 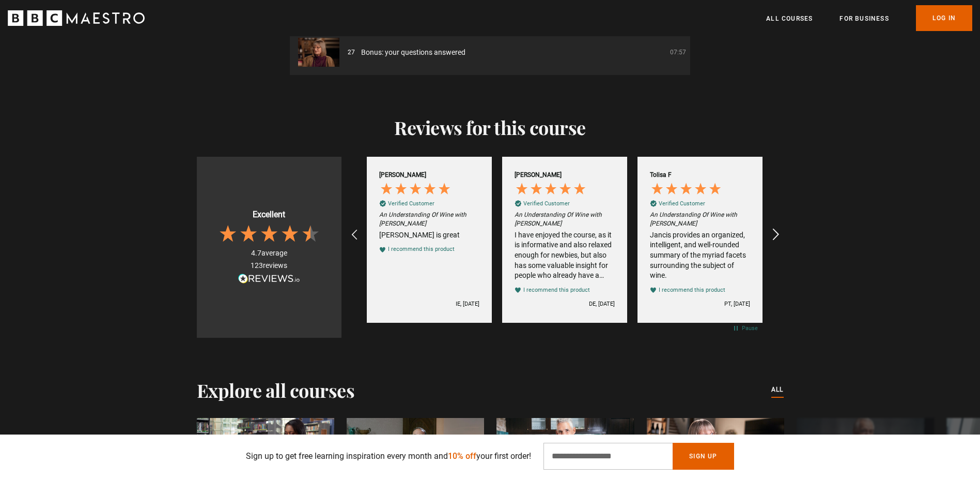 What do you see at coordinates (276, 390) in the screenshot?
I see `h2: Explore all courses` at bounding box center [276, 390].